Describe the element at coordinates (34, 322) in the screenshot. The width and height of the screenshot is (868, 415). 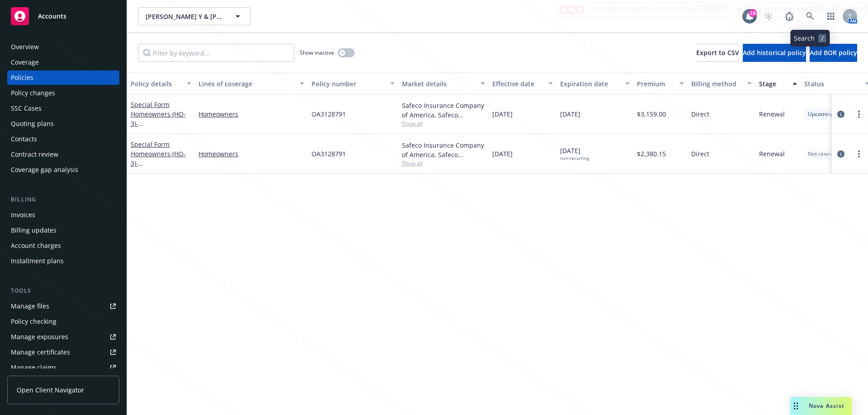
I see `div: Policy checking` at that location.